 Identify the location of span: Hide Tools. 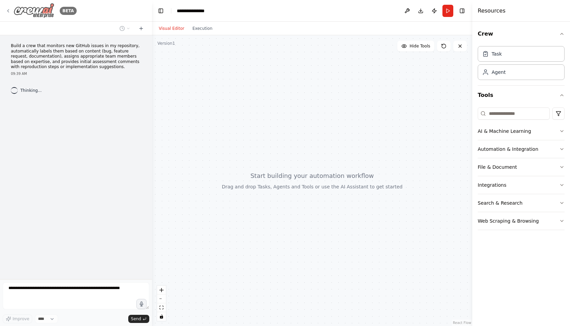
(419, 46).